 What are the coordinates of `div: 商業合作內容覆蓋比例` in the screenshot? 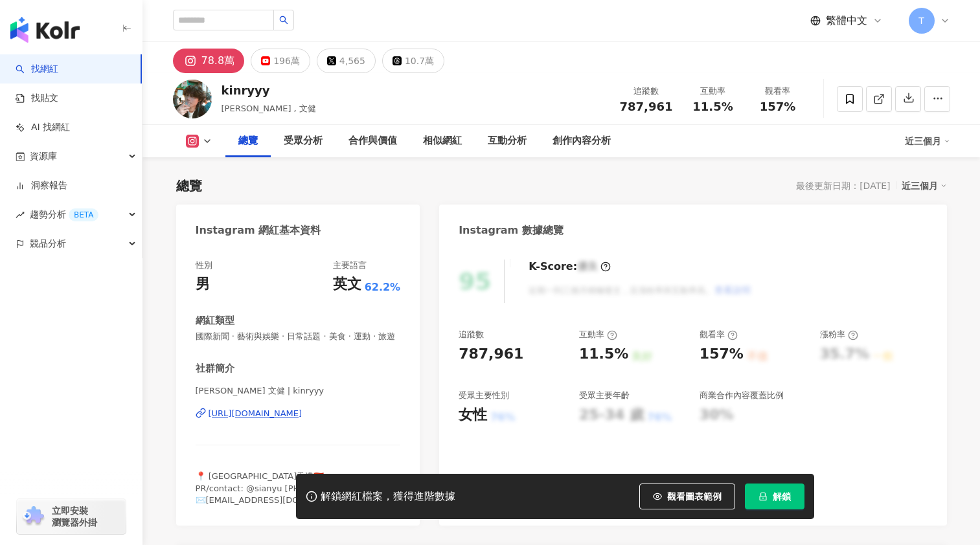 It's located at (742, 396).